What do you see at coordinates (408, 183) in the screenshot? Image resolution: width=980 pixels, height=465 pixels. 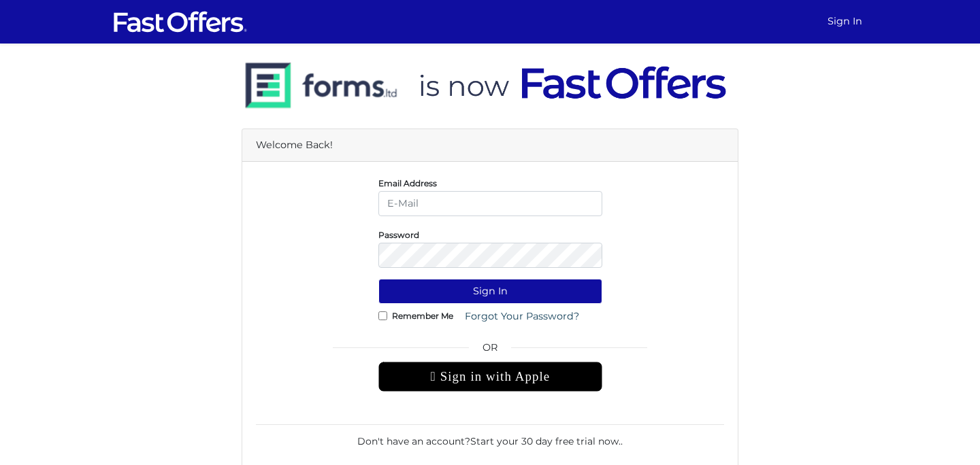 I see `label: Email Address` at bounding box center [408, 183].